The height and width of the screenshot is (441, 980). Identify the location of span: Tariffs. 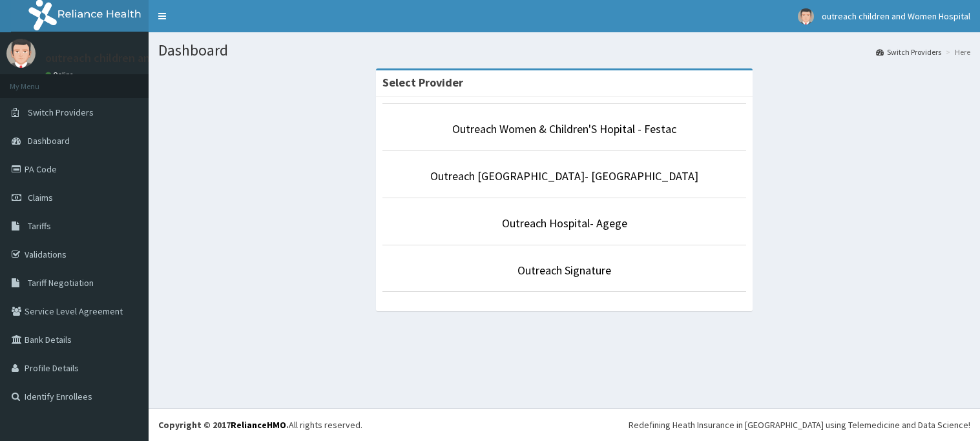
(39, 226).